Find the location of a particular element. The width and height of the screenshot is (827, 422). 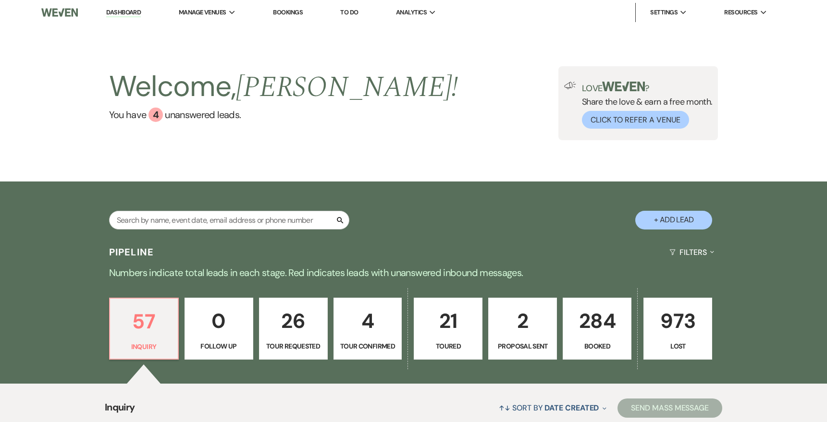

span: Settings is located at coordinates (663, 12).